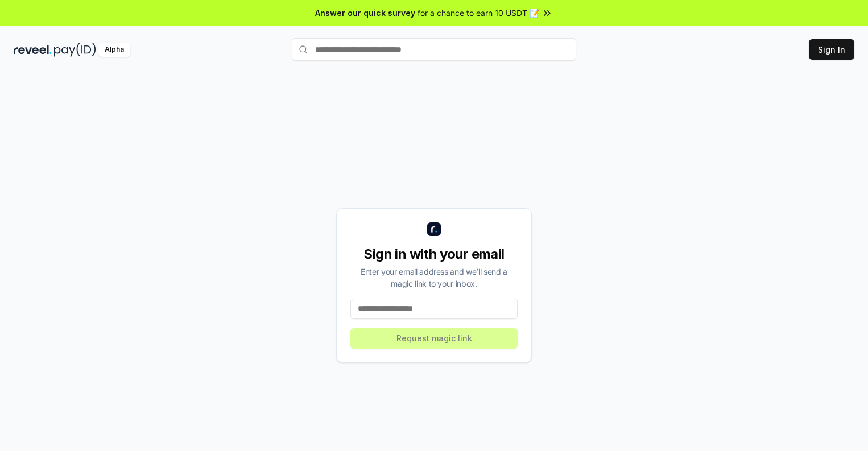 Image resolution: width=868 pixels, height=451 pixels. I want to click on img: pay_id, so click(75, 49).